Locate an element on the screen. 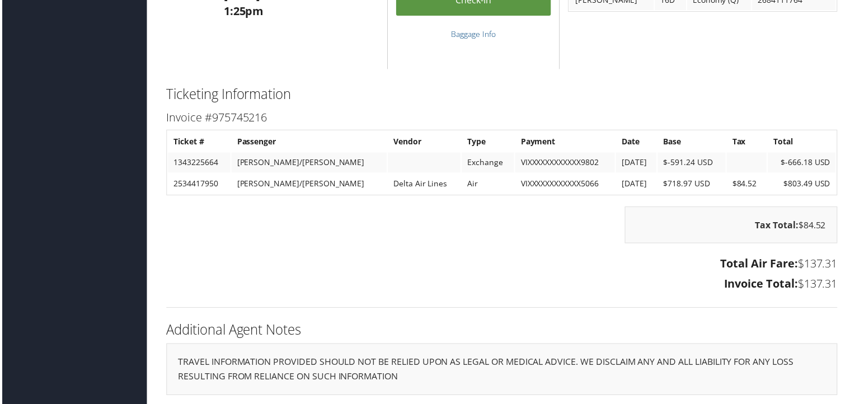 This screenshot has height=404, width=855. td: Exchange is located at coordinates (488, 163).